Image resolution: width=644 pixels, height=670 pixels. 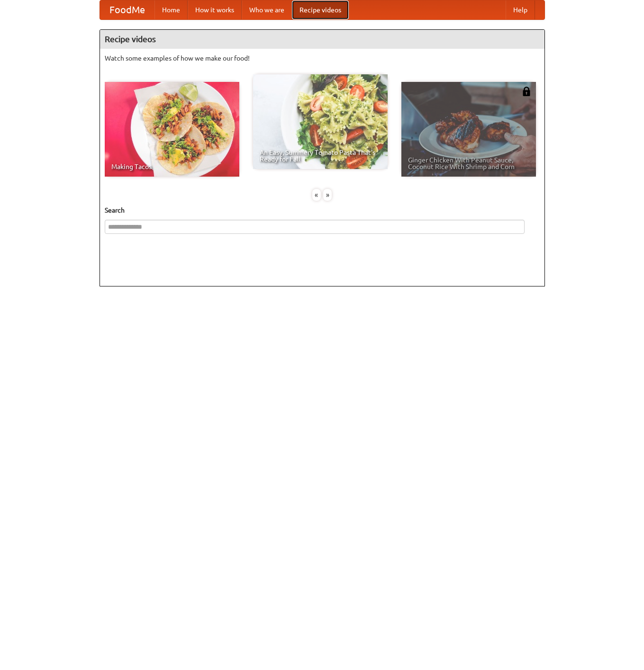 What do you see at coordinates (171, 10) in the screenshot?
I see `a: Home` at bounding box center [171, 10].